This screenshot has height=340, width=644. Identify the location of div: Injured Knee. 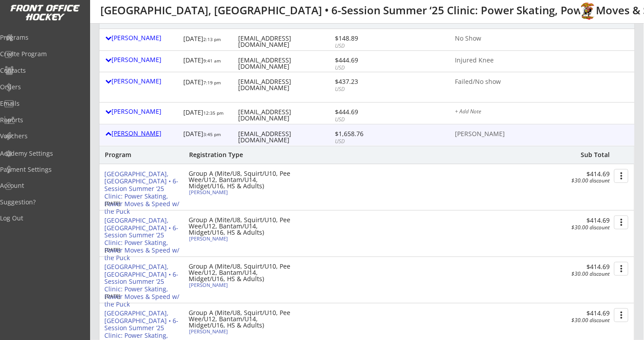
(542, 61).